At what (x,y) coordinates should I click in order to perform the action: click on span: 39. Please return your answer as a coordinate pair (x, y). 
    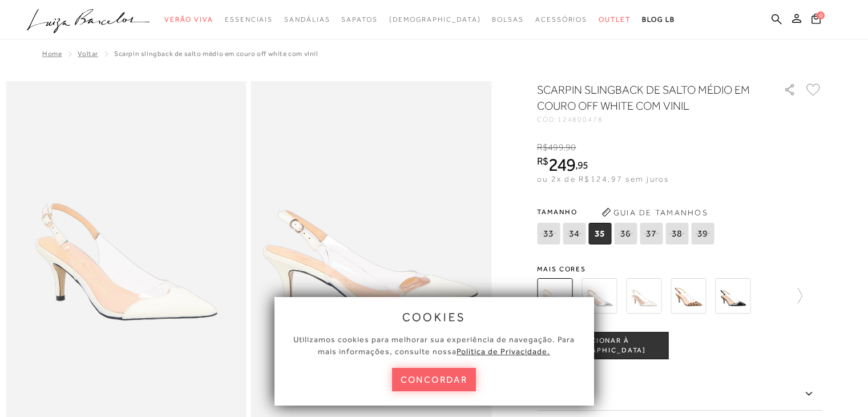
    Looking at the image, I should click on (702, 233).